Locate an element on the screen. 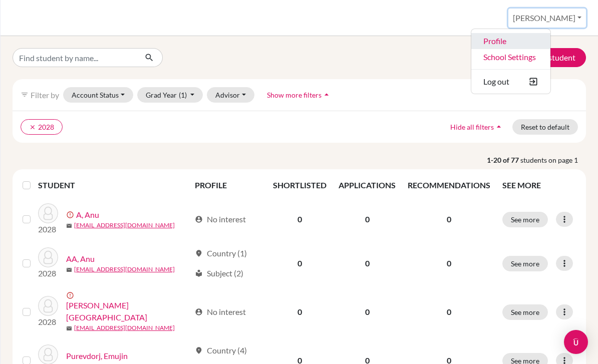  th: PROFILE is located at coordinates (228, 185).